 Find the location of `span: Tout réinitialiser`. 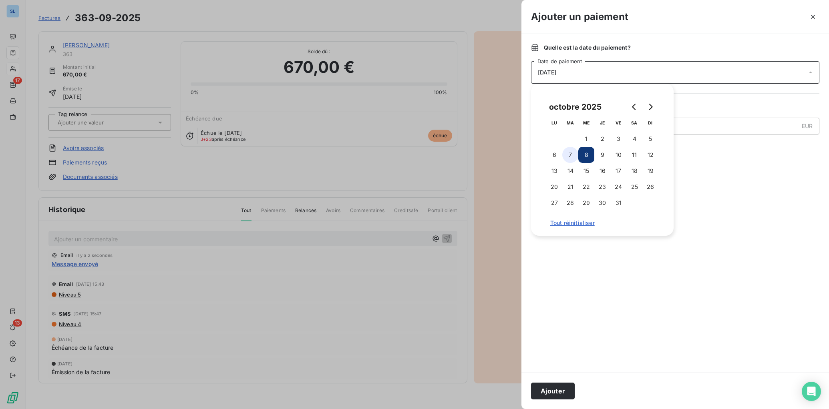

span: Tout réinitialiser is located at coordinates (602, 223).